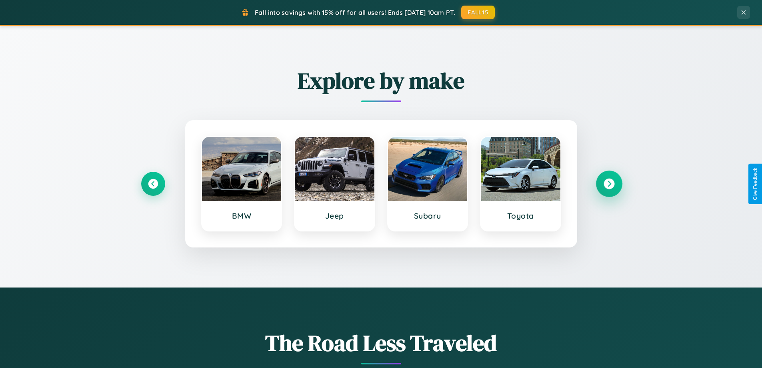 The width and height of the screenshot is (762, 368). What do you see at coordinates (242, 216) in the screenshot?
I see `h3: BMW` at bounding box center [242, 216].